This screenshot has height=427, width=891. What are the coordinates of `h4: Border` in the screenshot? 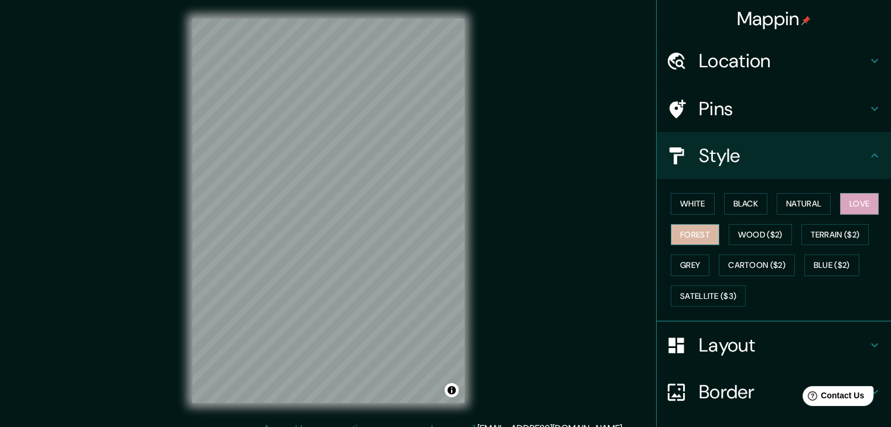 It's located at (783, 392).